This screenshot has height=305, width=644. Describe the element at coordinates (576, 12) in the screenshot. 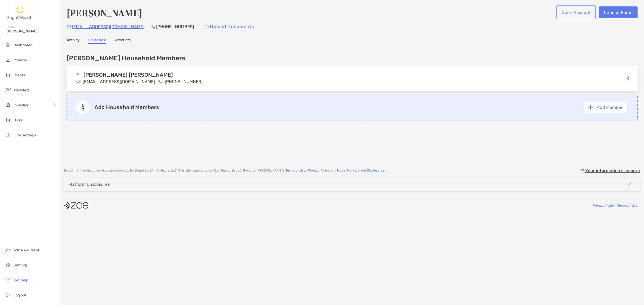

I see `button: Open Account` at that location.